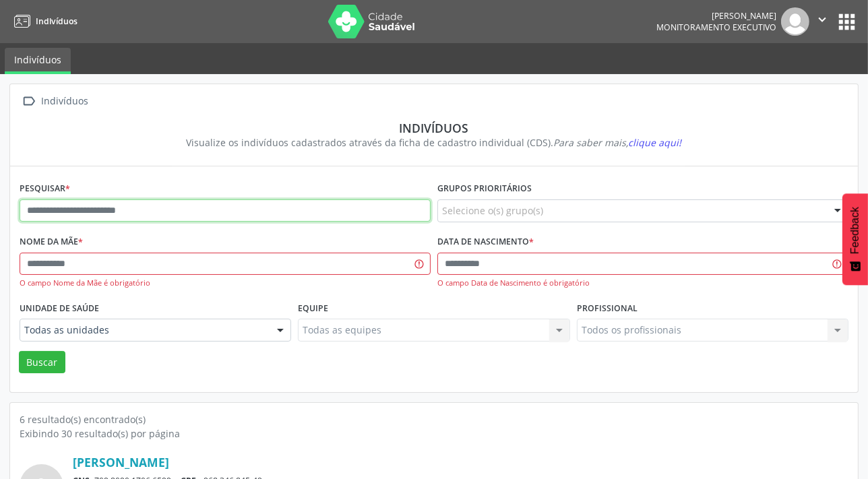 The width and height of the screenshot is (868, 479). What do you see at coordinates (607, 308) in the screenshot?
I see `label: Profissional` at bounding box center [607, 308].